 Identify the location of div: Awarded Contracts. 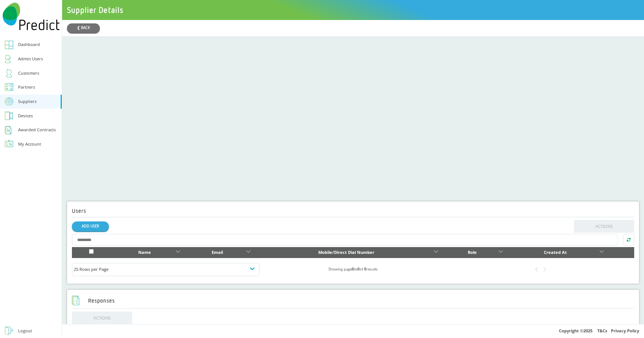
(37, 130).